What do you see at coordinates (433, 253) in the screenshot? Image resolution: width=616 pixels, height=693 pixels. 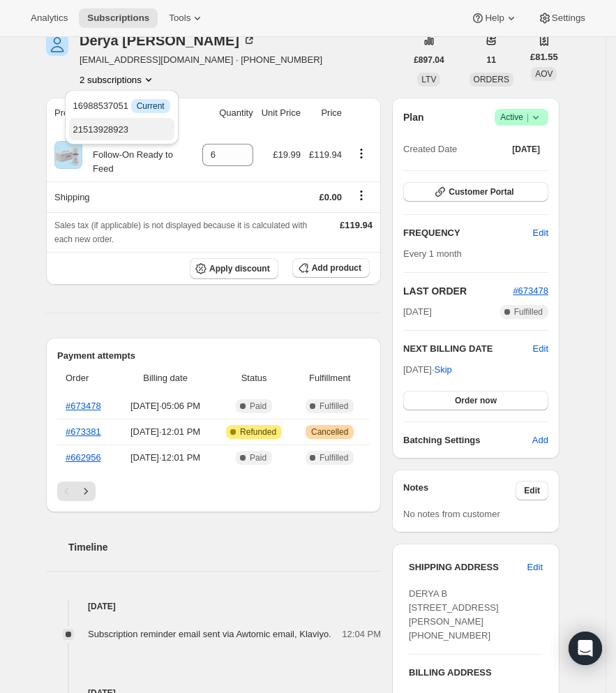 I see `span: Every 1 month` at bounding box center [433, 253].